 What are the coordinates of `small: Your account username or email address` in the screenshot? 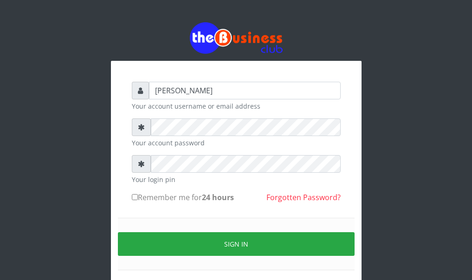 It's located at (236, 106).